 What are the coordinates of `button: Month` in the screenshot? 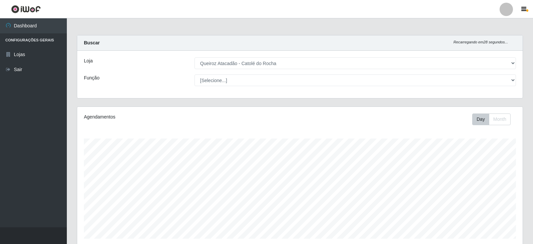 It's located at (499, 119).